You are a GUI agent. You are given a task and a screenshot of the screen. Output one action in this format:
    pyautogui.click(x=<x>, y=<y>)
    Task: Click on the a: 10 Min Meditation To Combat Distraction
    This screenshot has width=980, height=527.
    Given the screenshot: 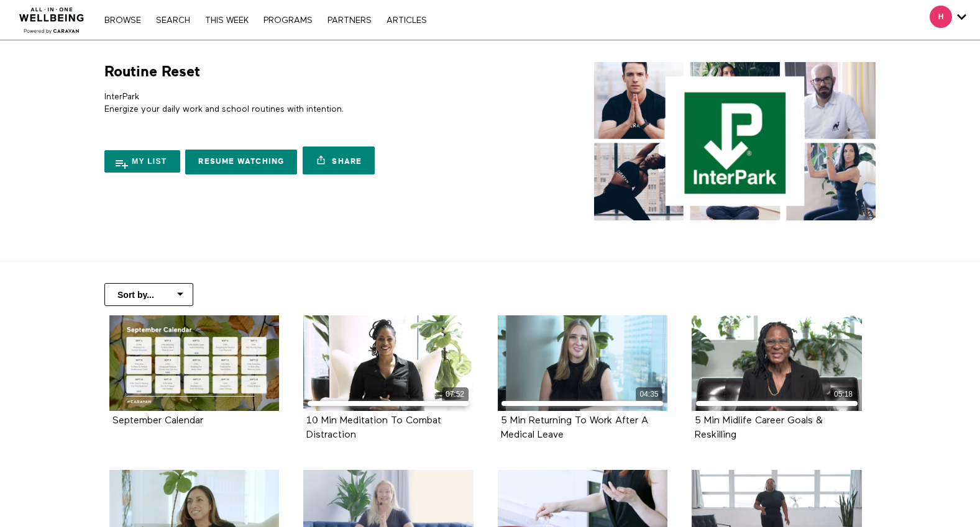 What is the action you would take?
    pyautogui.click(x=374, y=428)
    